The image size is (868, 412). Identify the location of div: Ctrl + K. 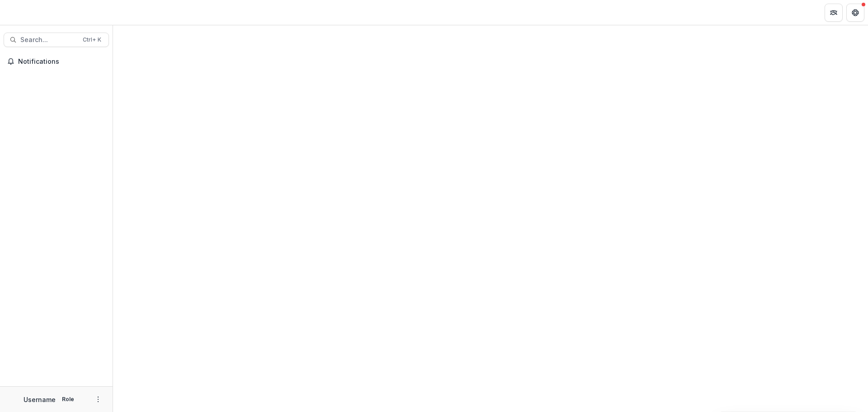
(92, 40).